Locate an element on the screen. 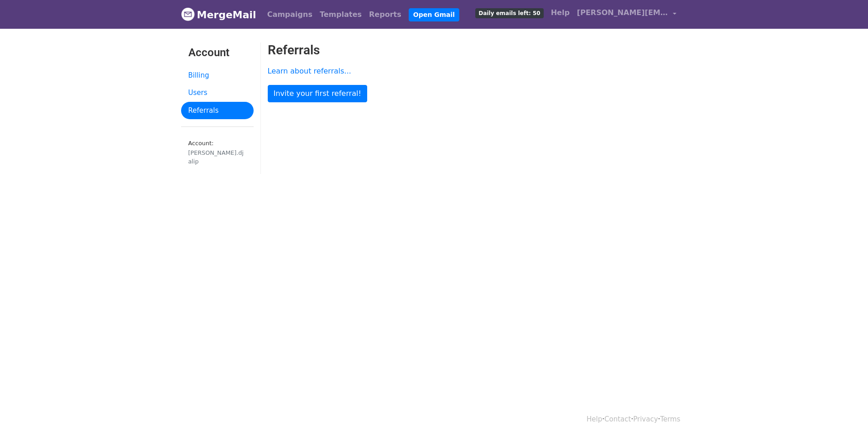 Image resolution: width=868 pixels, height=437 pixels. h2: Referrals is located at coordinates (478, 50).